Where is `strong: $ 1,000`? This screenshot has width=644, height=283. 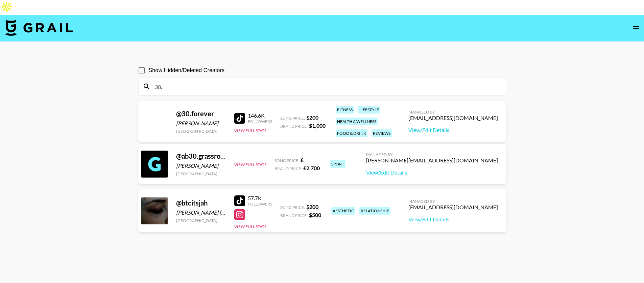
strong: $ 1,000 is located at coordinates (317, 125).